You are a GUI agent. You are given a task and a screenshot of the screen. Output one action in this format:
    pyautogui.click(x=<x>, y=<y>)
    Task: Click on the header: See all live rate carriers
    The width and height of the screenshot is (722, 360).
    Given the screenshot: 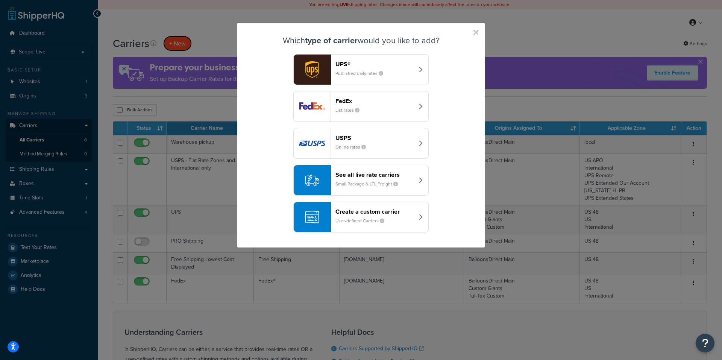 What is the action you would take?
    pyautogui.click(x=374, y=174)
    